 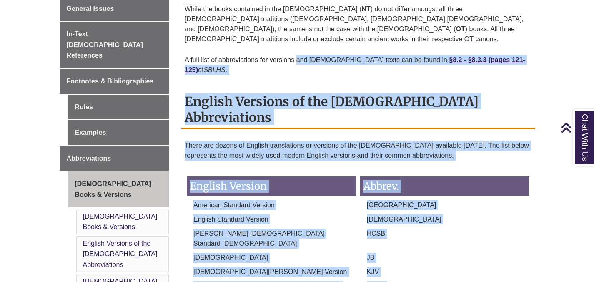 I want to click on p: KJV, so click(x=445, y=272).